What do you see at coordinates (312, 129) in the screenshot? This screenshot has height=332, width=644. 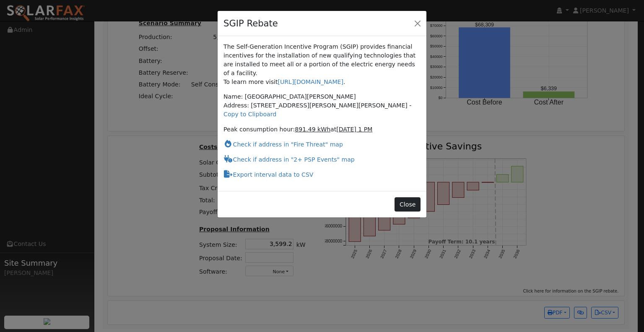 I see `u: 891.49 kWh` at bounding box center [312, 129].